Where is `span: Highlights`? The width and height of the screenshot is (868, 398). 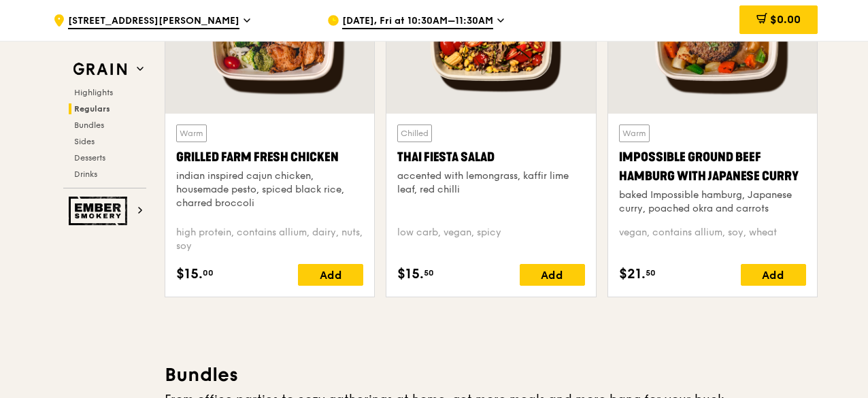
span: Highlights is located at coordinates (93, 92).